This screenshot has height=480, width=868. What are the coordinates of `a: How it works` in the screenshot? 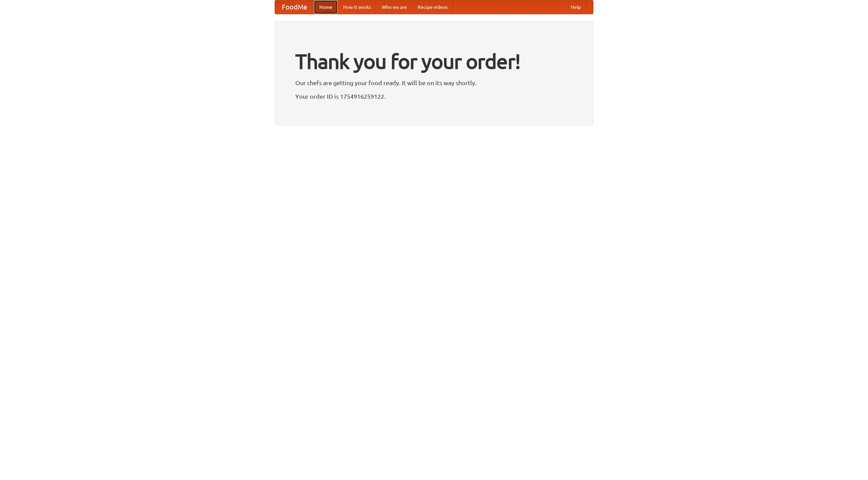 It's located at (357, 7).